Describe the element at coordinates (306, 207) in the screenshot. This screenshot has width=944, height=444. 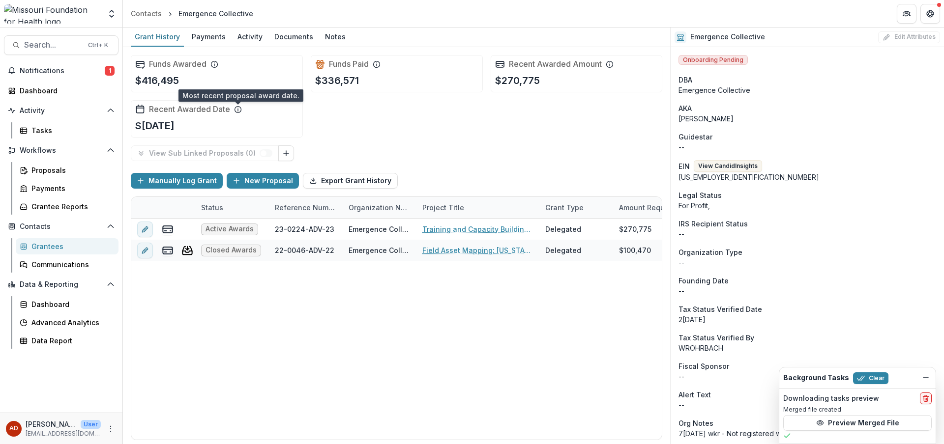
I see `div: Reference Number` at that location.